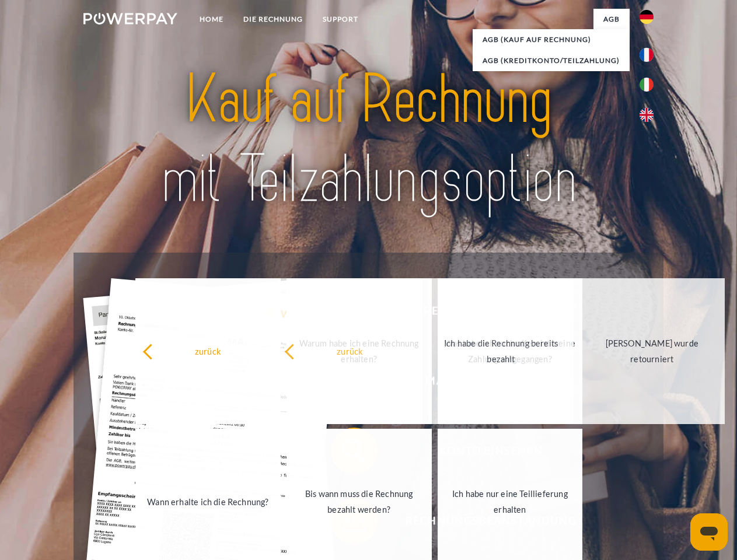 Image resolution: width=737 pixels, height=560 pixels. I want to click on a: Home, so click(211, 19).